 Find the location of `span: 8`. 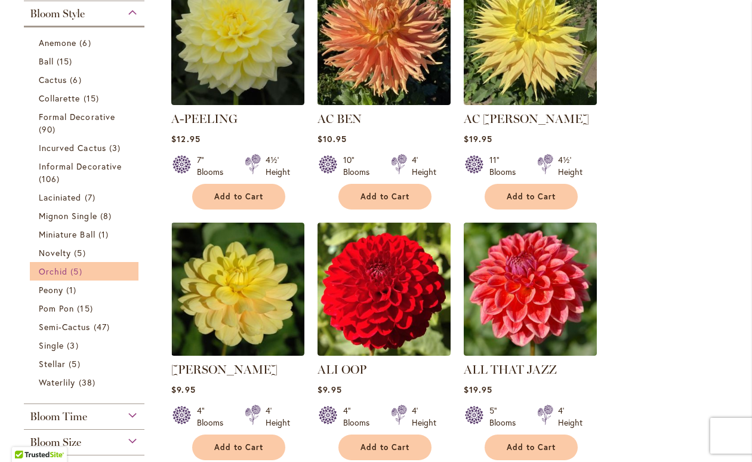

span: 8 is located at coordinates (107, 216).